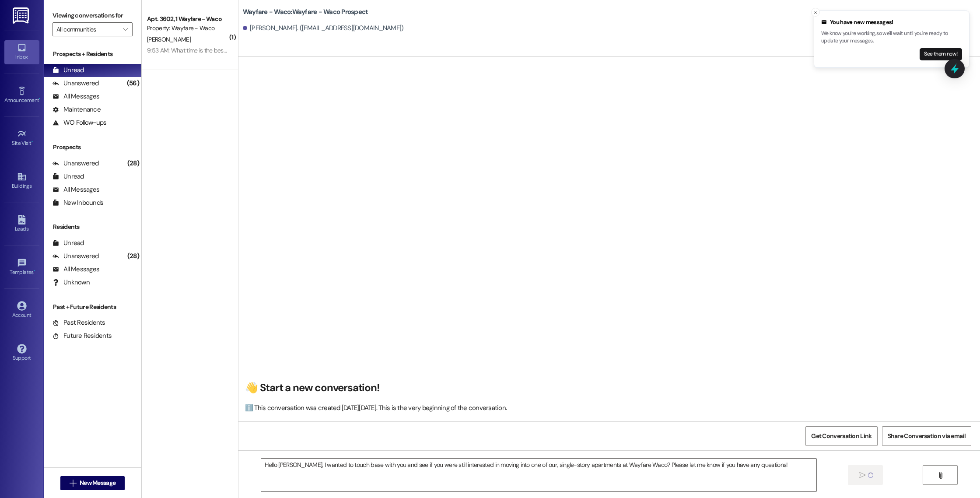 Image resolution: width=980 pixels, height=498 pixels. What do you see at coordinates (891, 37) in the screenshot?
I see `p: We know you're working, so we'll wait until you're ready to update your messages.` at bounding box center [891, 37].